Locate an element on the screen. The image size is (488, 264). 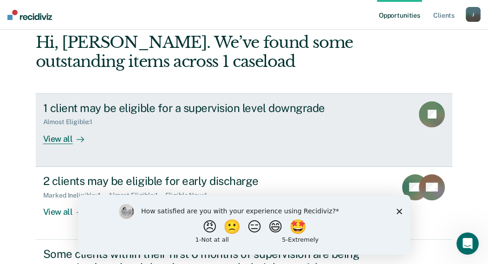
div: 2 clients may be eligible for early discharge is located at coordinates (206, 180).